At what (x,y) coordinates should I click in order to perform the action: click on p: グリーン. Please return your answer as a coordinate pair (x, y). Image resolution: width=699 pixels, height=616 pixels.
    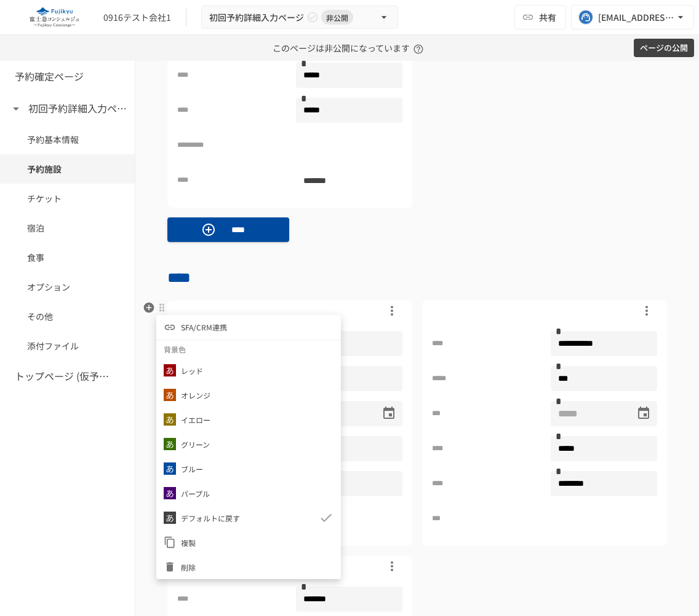
    Looking at the image, I should click on (195, 445).